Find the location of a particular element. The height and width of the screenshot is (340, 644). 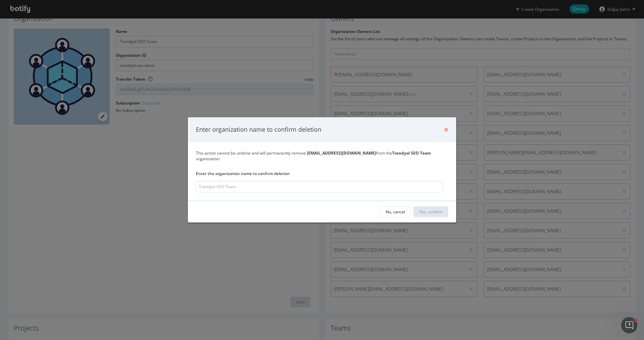

b: Trendyol SEO Team is located at coordinates (412, 153).